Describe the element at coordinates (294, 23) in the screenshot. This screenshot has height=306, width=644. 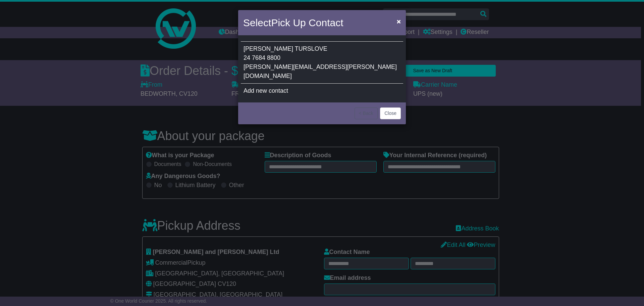
I see `h4: Select` at that location.